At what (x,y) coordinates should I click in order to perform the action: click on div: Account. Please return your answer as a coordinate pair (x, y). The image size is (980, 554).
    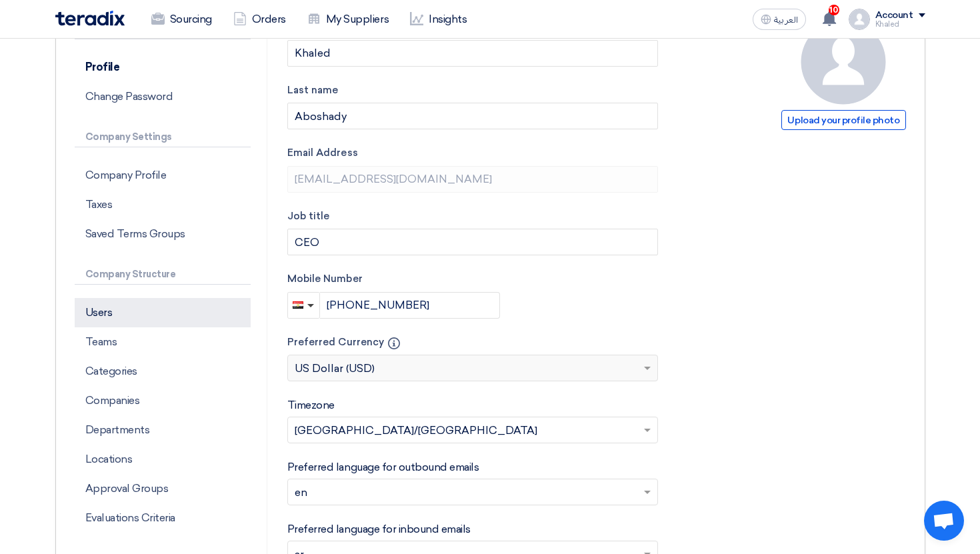
    Looking at the image, I should click on (895, 15).